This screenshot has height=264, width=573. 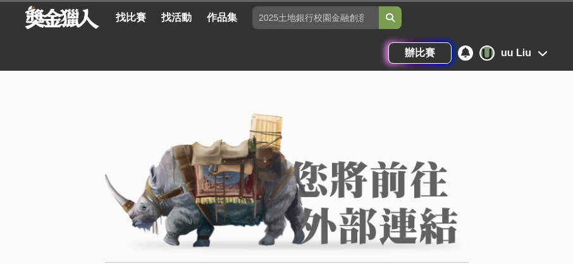 I want to click on img: External Link Banner, so click(x=286, y=185).